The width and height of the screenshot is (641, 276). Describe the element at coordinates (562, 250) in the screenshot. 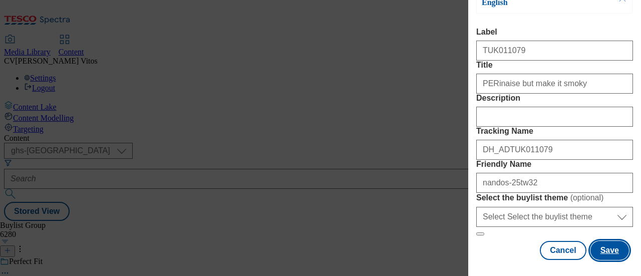

I see `button: Cancel` at that location.